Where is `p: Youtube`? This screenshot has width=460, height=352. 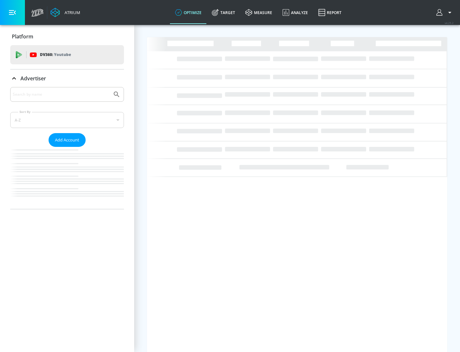 p: Youtube is located at coordinates (62, 54).